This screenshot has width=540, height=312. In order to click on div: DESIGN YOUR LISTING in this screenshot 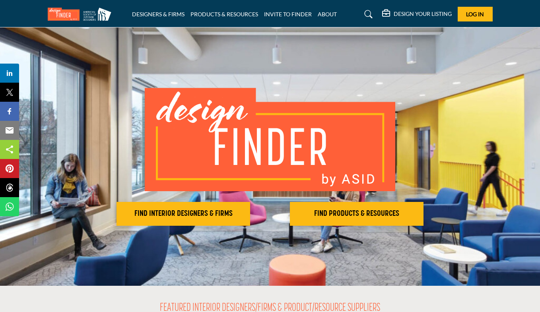, I will do `click(417, 14)`.